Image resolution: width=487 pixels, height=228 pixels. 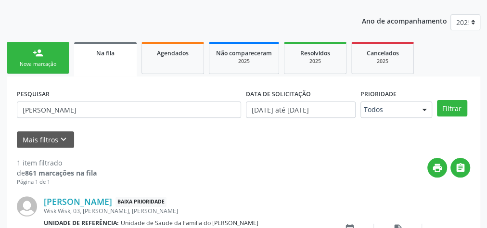 I want to click on input: Nome, CNS, so click(x=129, y=110).